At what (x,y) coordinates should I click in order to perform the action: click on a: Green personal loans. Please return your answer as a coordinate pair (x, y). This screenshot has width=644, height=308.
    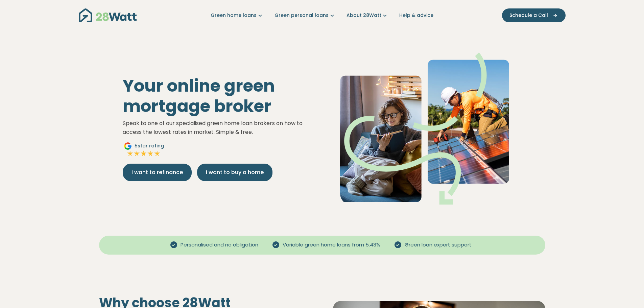
    Looking at the image, I should click on (305, 15).